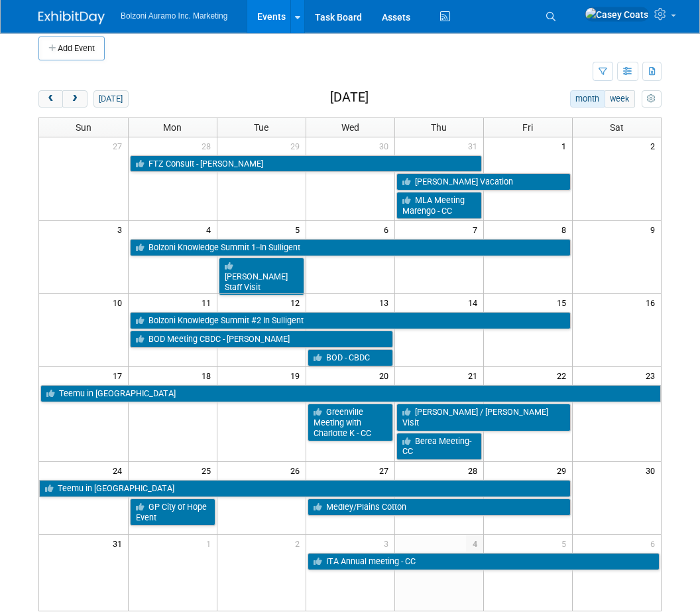  Describe the element at coordinates (72, 18) in the screenshot. I see `img: ExhibitDay` at that location.